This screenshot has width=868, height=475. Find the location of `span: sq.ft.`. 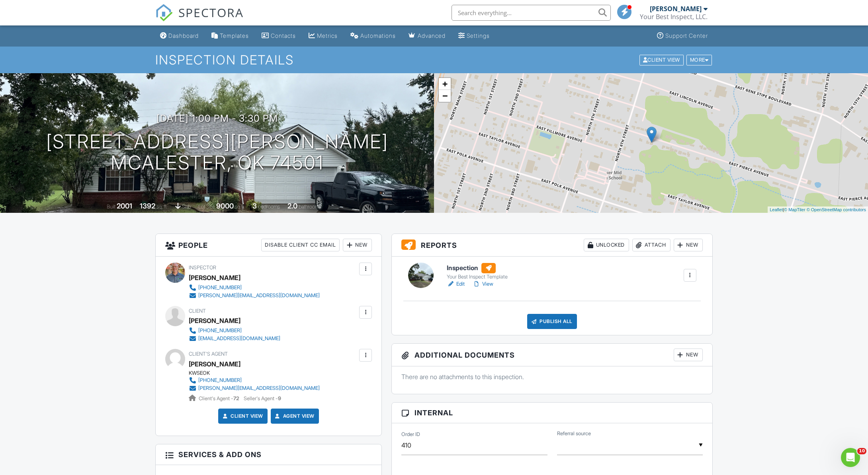

span: sq.ft. is located at coordinates (240, 207).